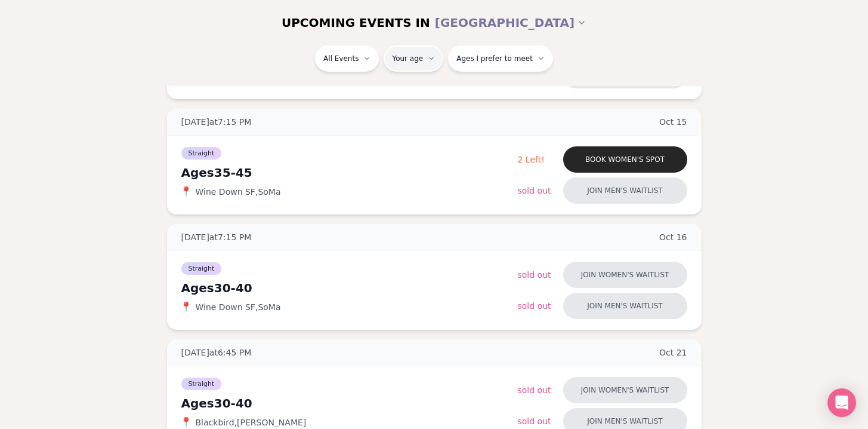 The height and width of the screenshot is (429, 868). Describe the element at coordinates (355, 22) in the screenshot. I see `span: UPCOMING EVENTS IN` at that location.